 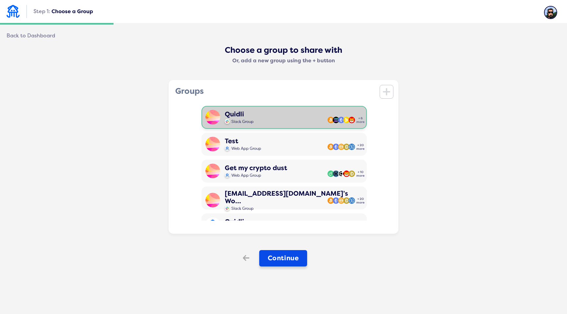 I want to click on img: RLC, so click(x=346, y=120).